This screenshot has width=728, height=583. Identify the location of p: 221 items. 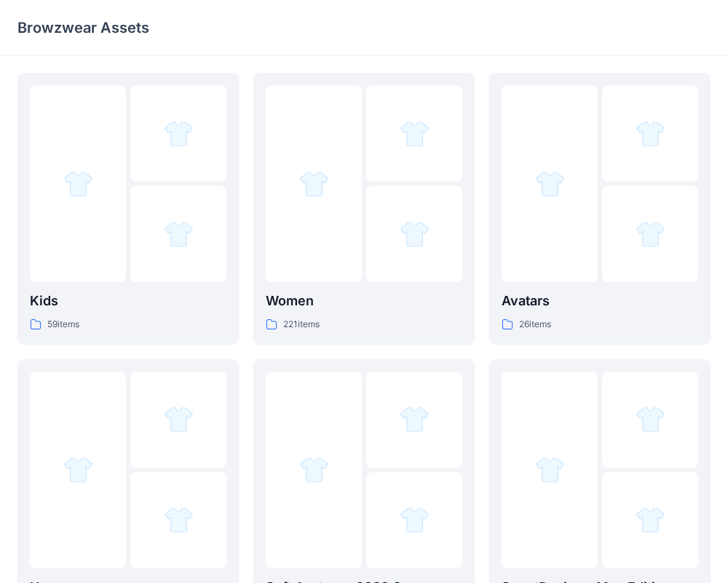
(302, 324).